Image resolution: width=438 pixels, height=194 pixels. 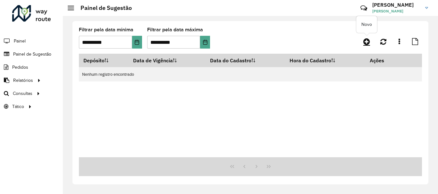 What do you see at coordinates (23, 80) in the screenshot?
I see `span: Relatórios` at bounding box center [23, 80].